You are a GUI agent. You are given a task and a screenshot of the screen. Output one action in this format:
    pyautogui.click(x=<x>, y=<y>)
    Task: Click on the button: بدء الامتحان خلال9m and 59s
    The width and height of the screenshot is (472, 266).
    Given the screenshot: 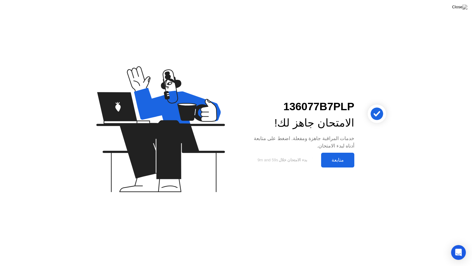 What is the action you would take?
    pyautogui.click(x=282, y=160)
    